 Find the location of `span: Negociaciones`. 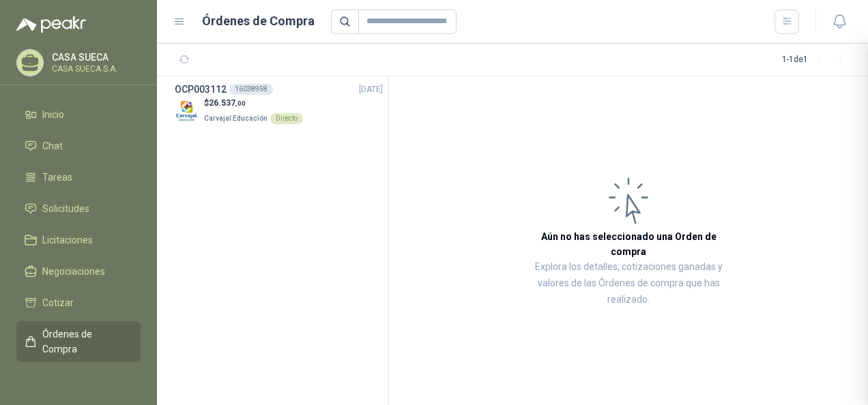

span: Negociaciones is located at coordinates (74, 271).